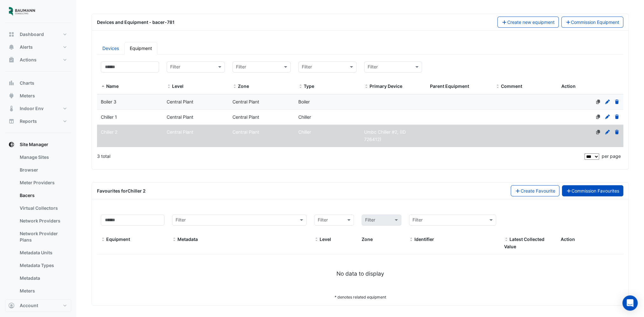 This screenshot has width=644, height=317. What do you see at coordinates (385, 135) in the screenshot?
I see `span: Umbc Chiller #2, (ID 726412)` at bounding box center [385, 135].